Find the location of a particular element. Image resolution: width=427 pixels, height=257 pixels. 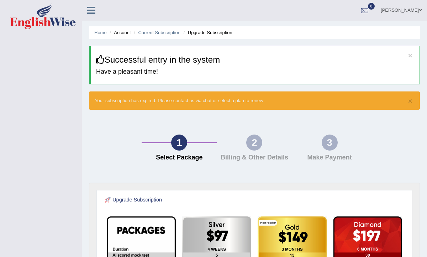

h2: Upgrade Subscription is located at coordinates (197, 200).